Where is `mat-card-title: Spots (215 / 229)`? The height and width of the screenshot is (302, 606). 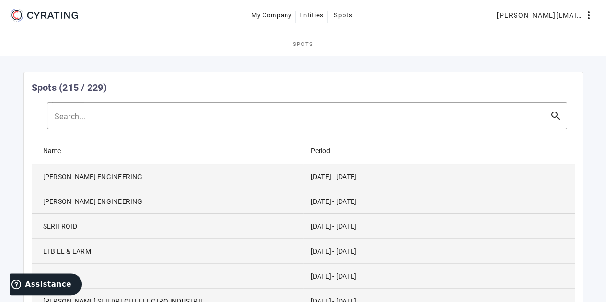
mat-card-title: Spots (215 / 229) is located at coordinates (69, 88).